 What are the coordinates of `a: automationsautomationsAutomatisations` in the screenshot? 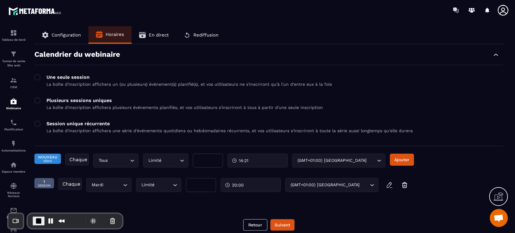 It's located at (14, 146).